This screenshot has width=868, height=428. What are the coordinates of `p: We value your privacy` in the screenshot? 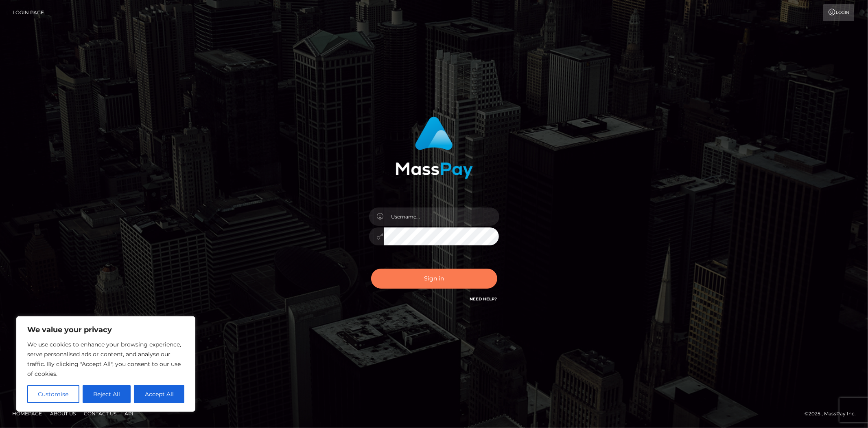 It's located at (106, 330).